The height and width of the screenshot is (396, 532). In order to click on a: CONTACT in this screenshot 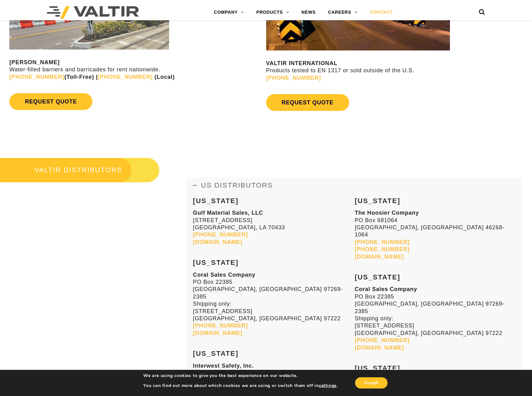, I will do `click(381, 12)`.